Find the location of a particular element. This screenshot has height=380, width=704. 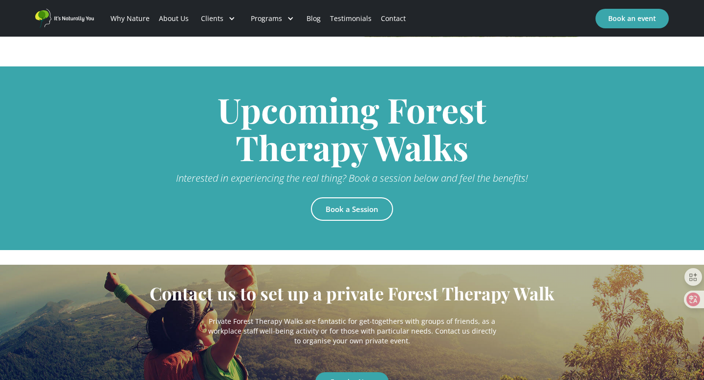

a: Blog is located at coordinates (313, 19).